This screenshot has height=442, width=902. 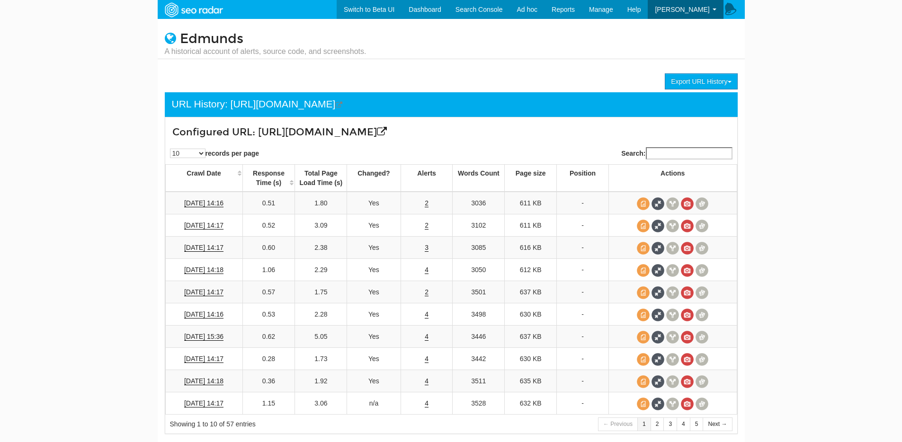 I want to click on td: 3102, so click(x=479, y=225).